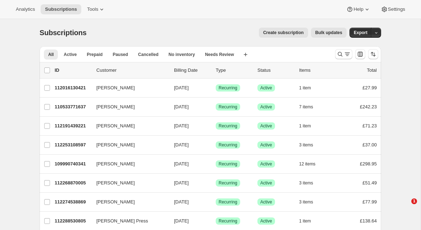 Image resolution: width=421 pixels, height=230 pixels. Describe the element at coordinates (73, 126) in the screenshot. I see `p: 112191439221` at that location.